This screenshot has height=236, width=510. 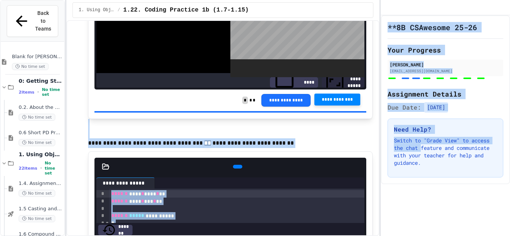 What do you see at coordinates (445, 50) in the screenshot?
I see `h2: Your Progress` at bounding box center [445, 50].